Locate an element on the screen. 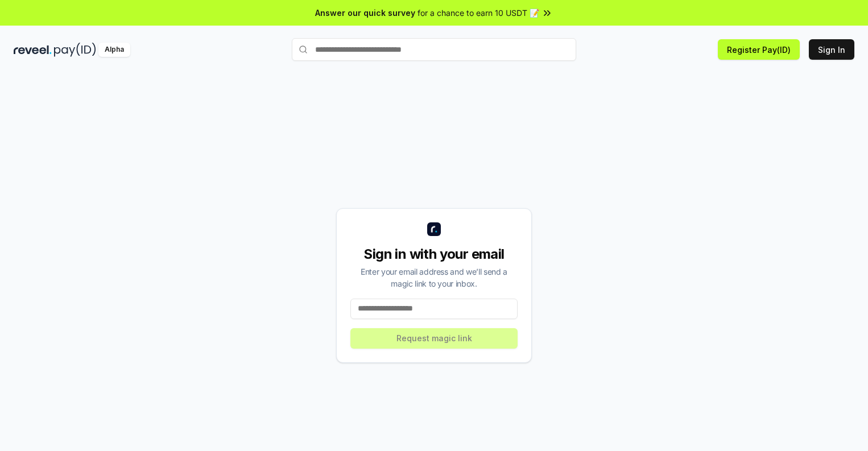 The image size is (868, 451). img: reveel_dark is located at coordinates (32, 50).